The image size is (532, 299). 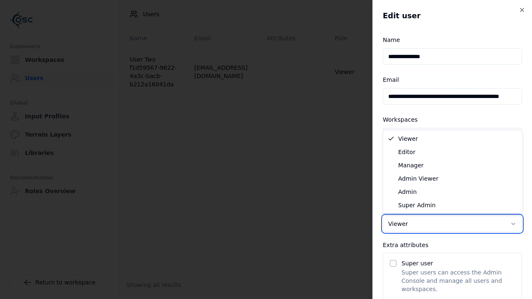 I want to click on span: Editor, so click(x=407, y=152).